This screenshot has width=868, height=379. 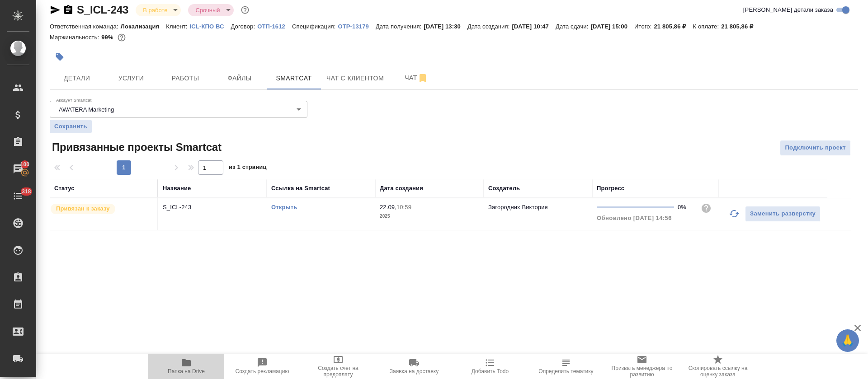 I want to click on p: Итого:, so click(x=643, y=26).